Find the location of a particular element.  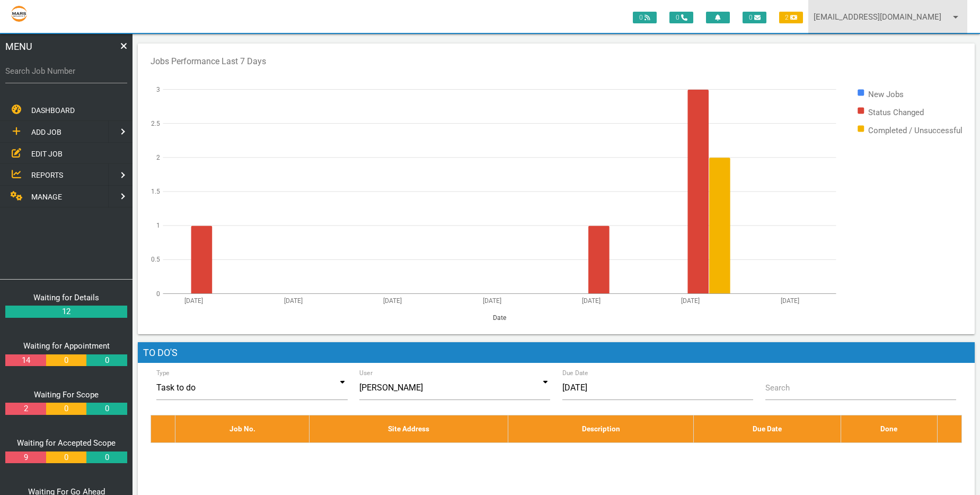

a: Waiting for Appointment is located at coordinates (66, 346).